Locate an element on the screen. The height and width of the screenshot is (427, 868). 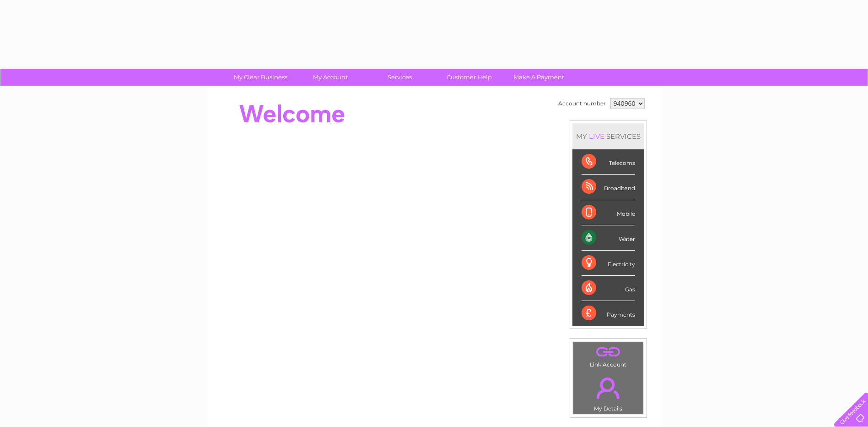
div: MY SERVICES is located at coordinates (608, 136).